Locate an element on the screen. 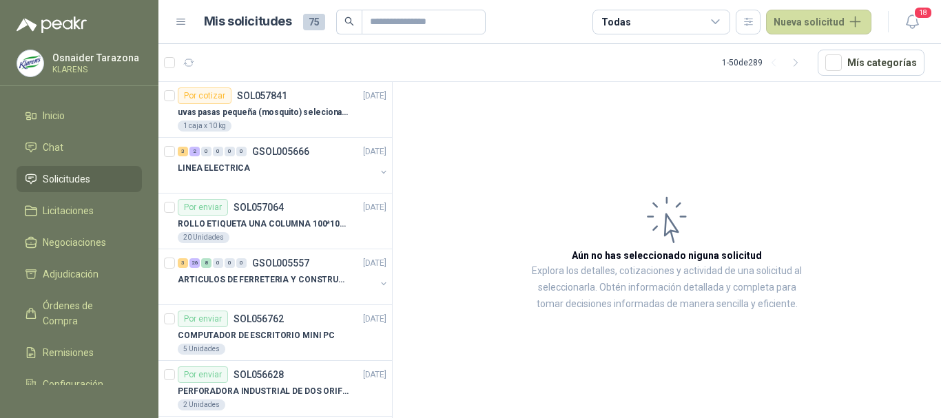 The height and width of the screenshot is (418, 941). a: Solicitudes is located at coordinates (79, 179).